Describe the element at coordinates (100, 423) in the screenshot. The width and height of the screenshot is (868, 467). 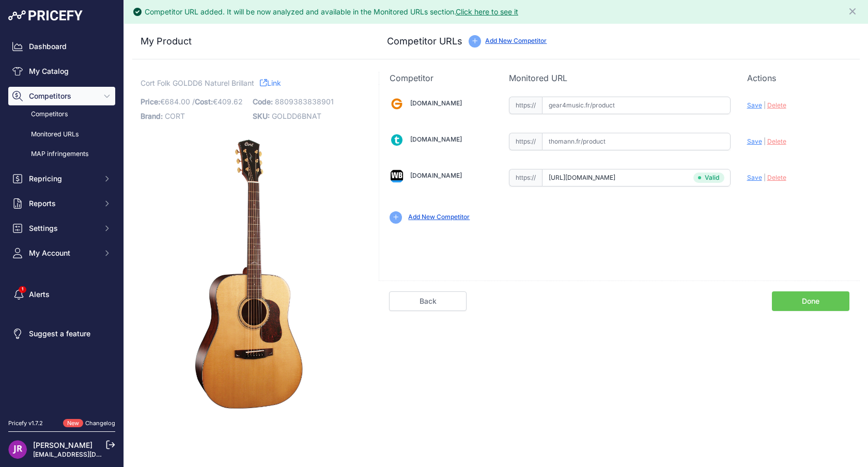
I see `a: Changelog` at that location.